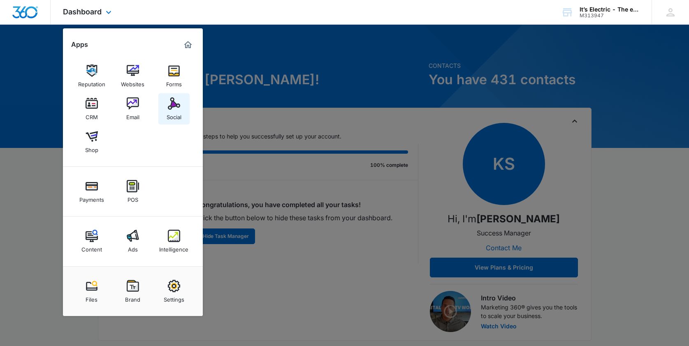 Image resolution: width=689 pixels, height=346 pixels. What do you see at coordinates (174, 115) in the screenshot?
I see `div: Social` at bounding box center [174, 115].